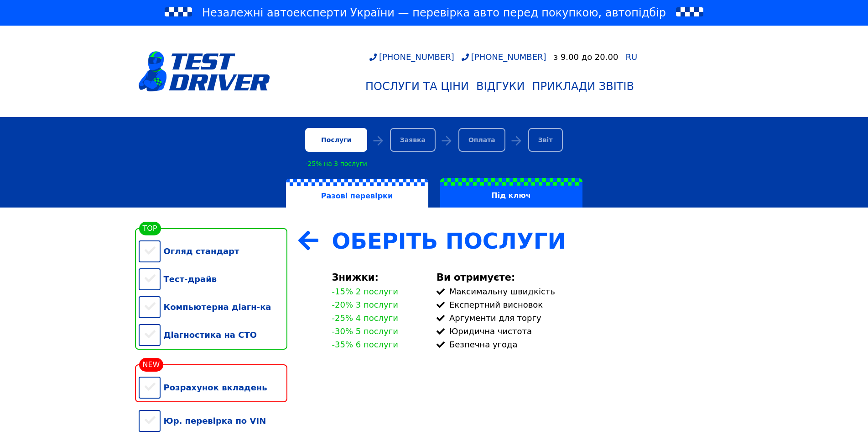  I want to click on a: Послуги та Ціни, so click(417, 86).